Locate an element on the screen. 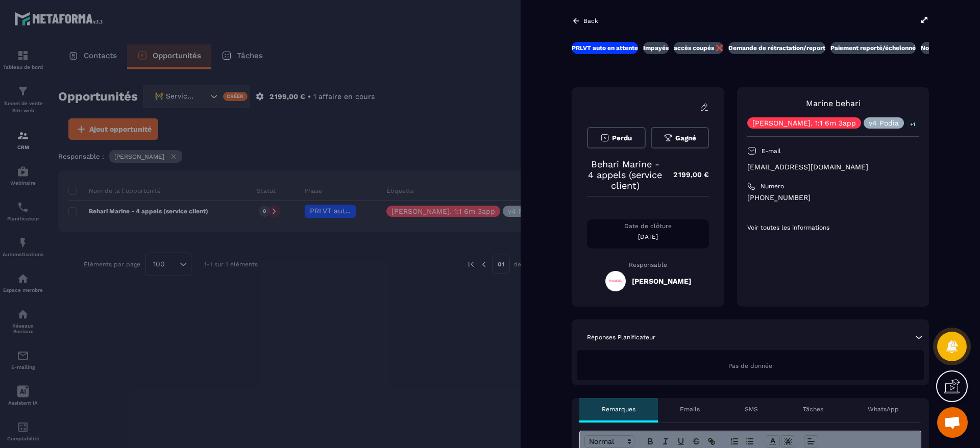 The width and height of the screenshot is (980, 448). p: Impayés is located at coordinates (656, 48).